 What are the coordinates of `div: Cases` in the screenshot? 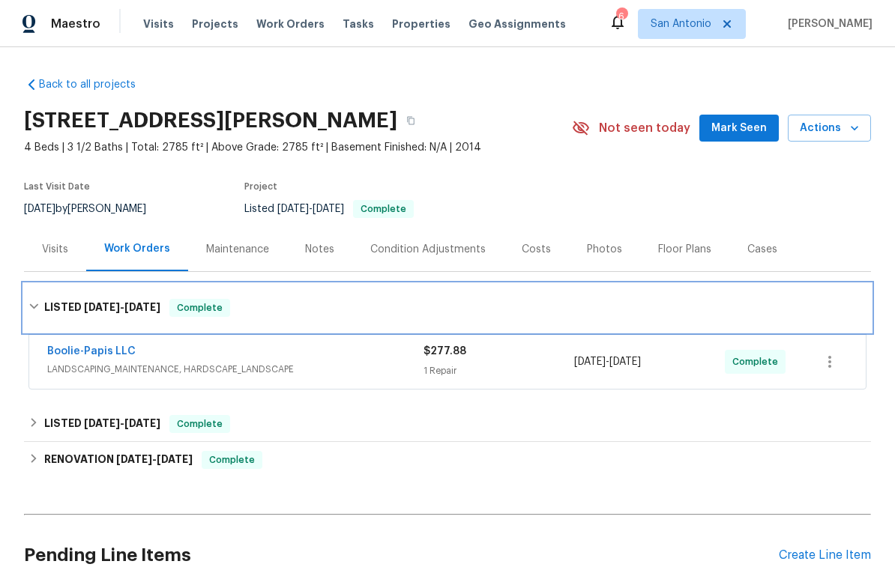 It's located at (763, 250).